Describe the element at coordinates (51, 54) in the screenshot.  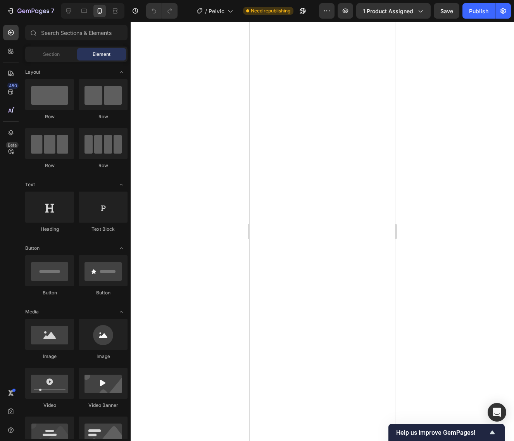
I see `span: Section` at that location.